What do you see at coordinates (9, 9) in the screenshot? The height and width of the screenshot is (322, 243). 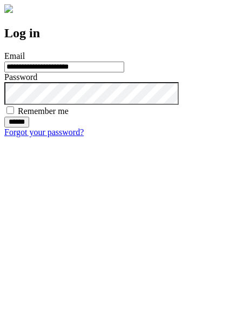 I see `img: logo-4e3dc11c47720685a147b03b5a06dd966a58ff35d612b21f08c02c0306f2b779.png` at bounding box center [9, 9].